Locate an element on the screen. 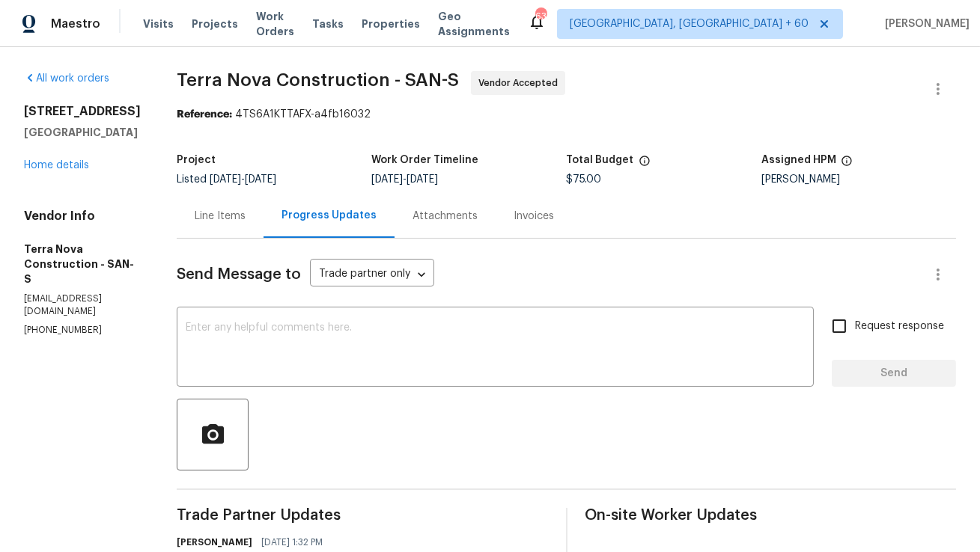  span: Vendor Accepted is located at coordinates (521, 83).